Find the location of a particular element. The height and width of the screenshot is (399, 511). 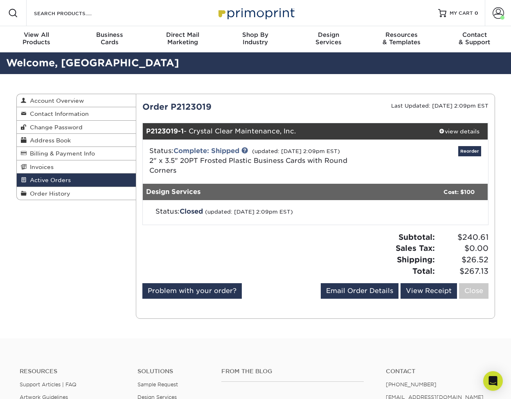

a: Change Password is located at coordinates (76, 127).